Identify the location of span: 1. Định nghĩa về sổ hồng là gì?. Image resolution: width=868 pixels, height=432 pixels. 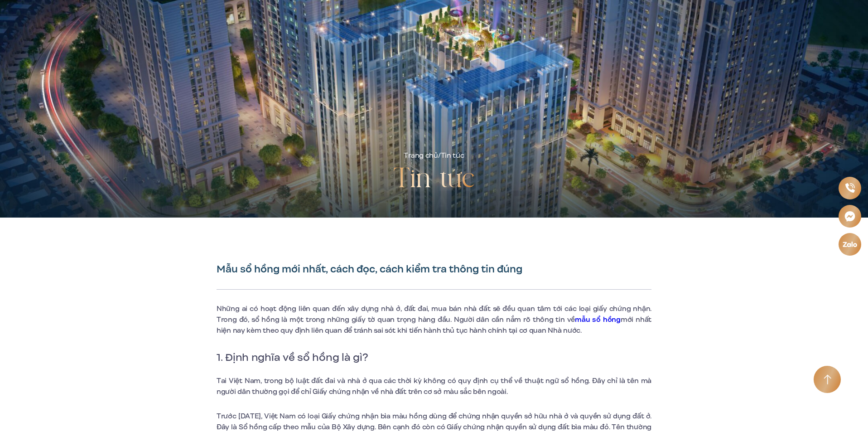
(292, 357).